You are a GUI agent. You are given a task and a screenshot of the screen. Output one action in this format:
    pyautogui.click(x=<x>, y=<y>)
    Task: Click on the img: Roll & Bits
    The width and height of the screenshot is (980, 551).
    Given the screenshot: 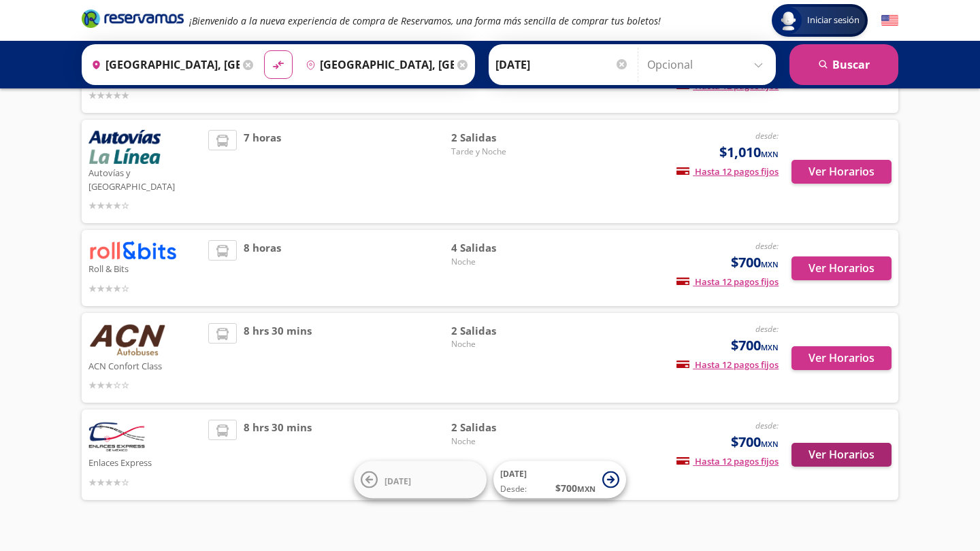 What is the action you would take?
    pyautogui.click(x=133, y=250)
    